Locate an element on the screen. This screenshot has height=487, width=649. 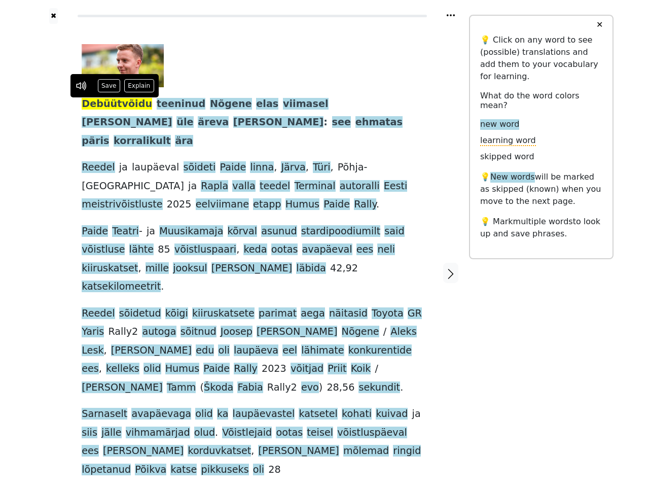
span: laupäeva is located at coordinates (256, 350).